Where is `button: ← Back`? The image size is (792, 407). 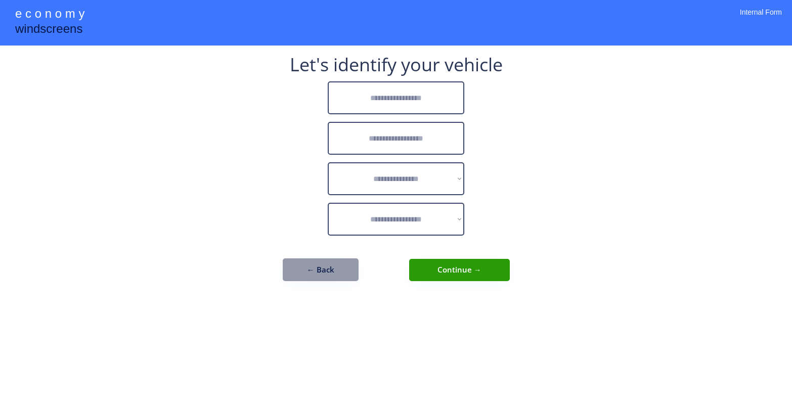 button: ← Back is located at coordinates (320, 269).